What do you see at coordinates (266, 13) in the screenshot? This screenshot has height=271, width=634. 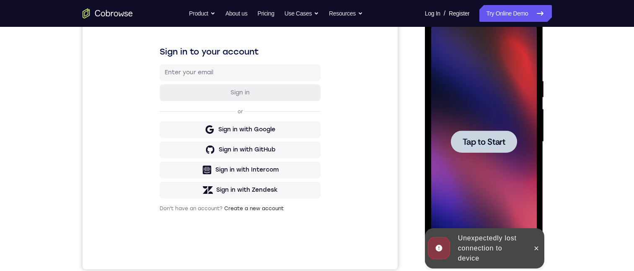 I see `a: Pricing` at bounding box center [266, 13].